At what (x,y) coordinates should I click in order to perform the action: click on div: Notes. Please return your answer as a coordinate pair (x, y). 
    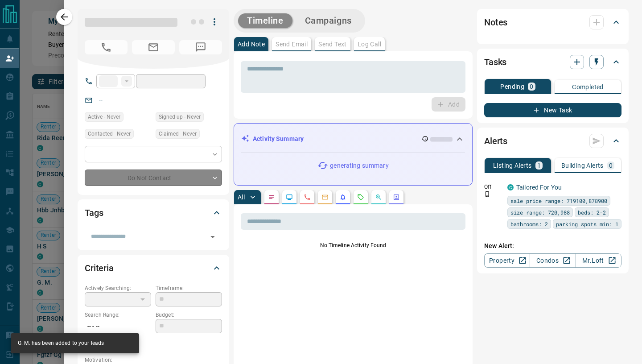
    Looking at the image, I should click on (553, 22).